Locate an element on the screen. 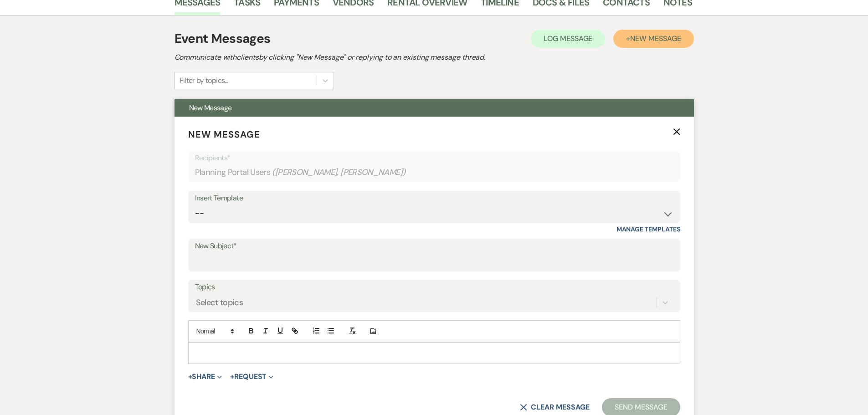 The width and height of the screenshot is (868, 415). p: Recipients* is located at coordinates (434, 158).